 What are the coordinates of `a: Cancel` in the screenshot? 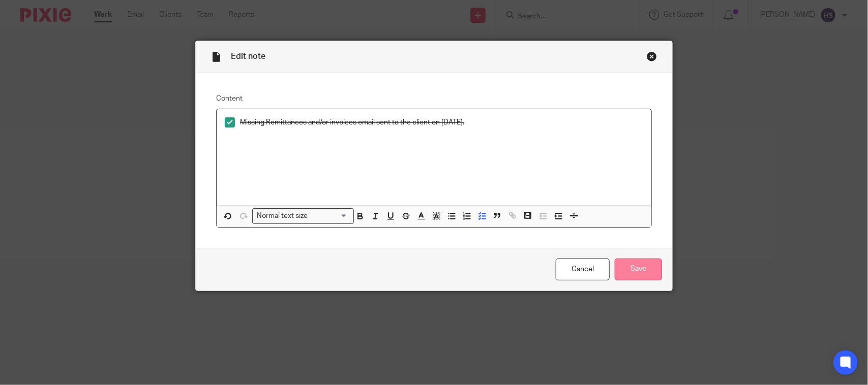 It's located at (583, 269).